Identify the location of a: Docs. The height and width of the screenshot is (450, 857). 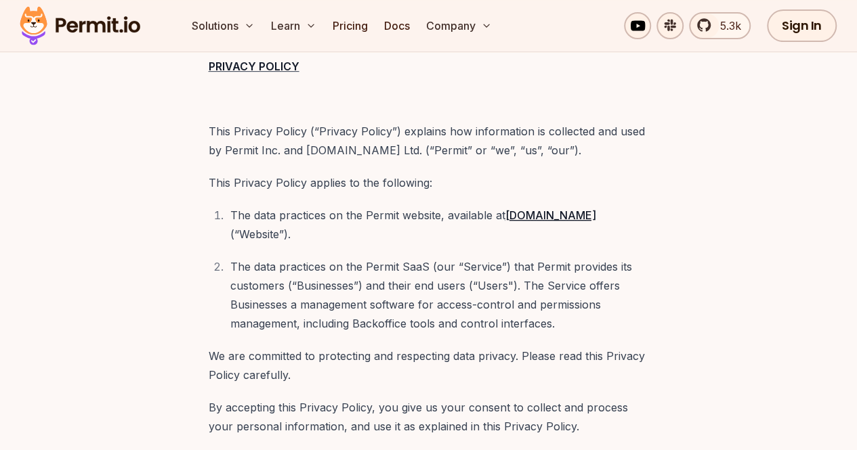
(397, 26).